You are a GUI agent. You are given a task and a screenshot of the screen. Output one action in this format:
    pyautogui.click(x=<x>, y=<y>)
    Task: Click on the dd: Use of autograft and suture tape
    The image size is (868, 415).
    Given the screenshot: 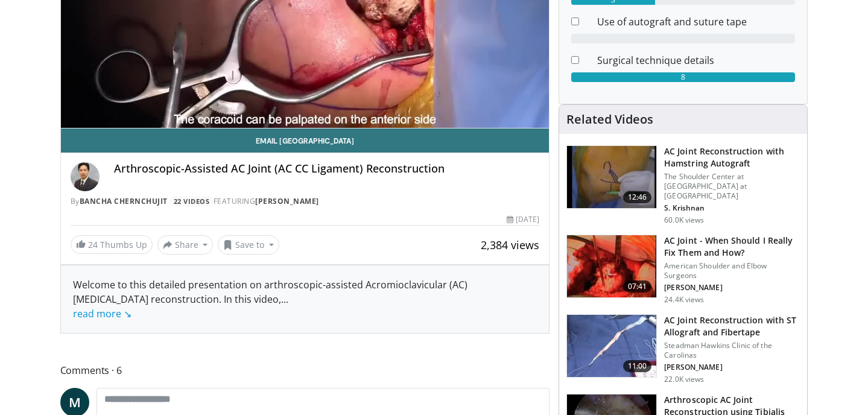 What is the action you would take?
    pyautogui.click(x=696, y=22)
    